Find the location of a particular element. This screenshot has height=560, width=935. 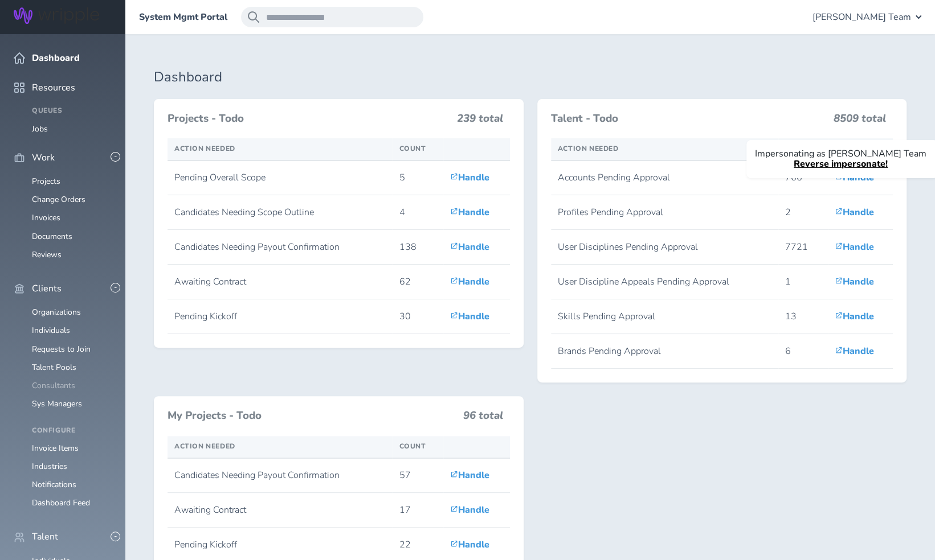

td: User Disciplines Pending Approval is located at coordinates (664, 247).